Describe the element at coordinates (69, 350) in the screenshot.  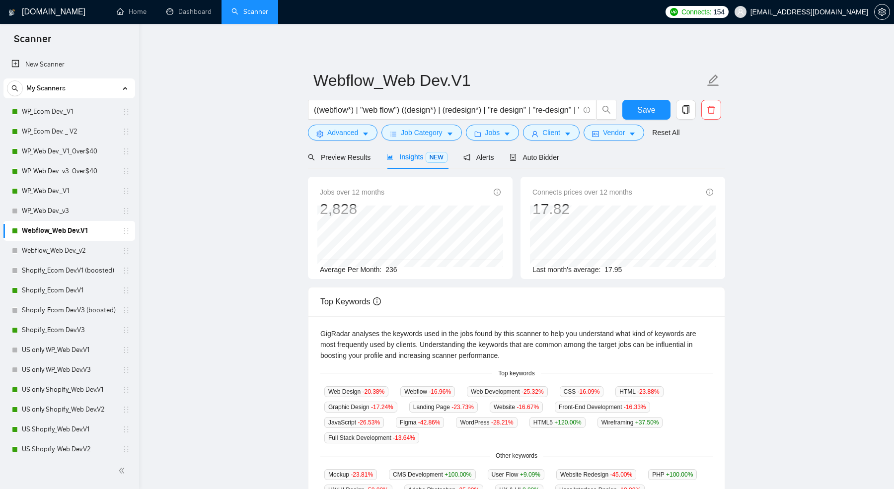
I see `a: US only WP_Web Dev.V1` at that location.